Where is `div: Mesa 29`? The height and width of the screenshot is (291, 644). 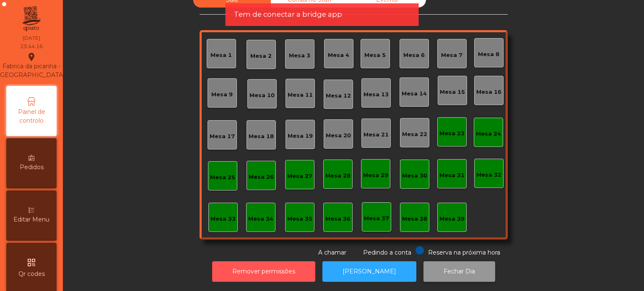
div: Mesa 29 is located at coordinates (376, 175).